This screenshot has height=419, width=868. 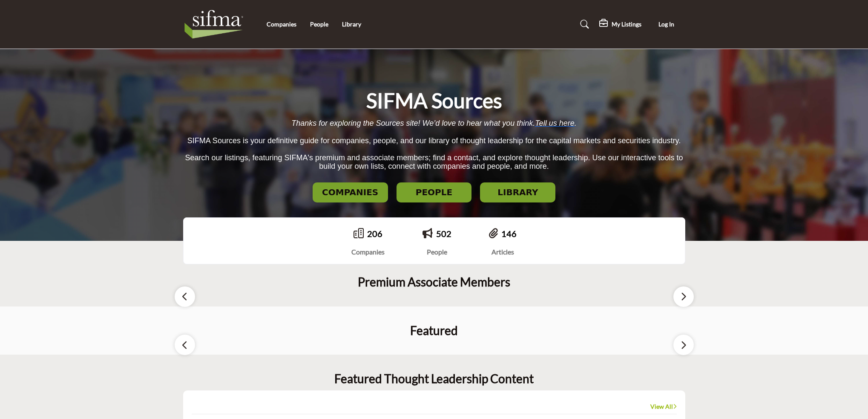 What do you see at coordinates (620, 25) in the screenshot?
I see `div: My Listings` at bounding box center [620, 25].